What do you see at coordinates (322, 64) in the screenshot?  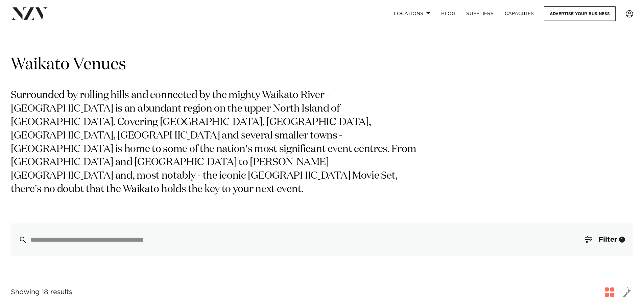 I see `h1: Waikato Venues` at bounding box center [322, 64].